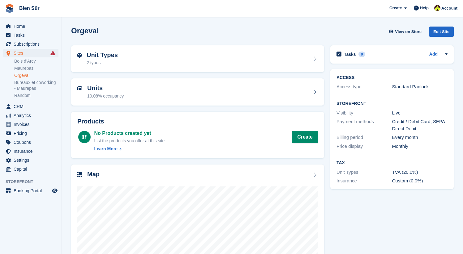 This screenshot has width=463, height=254. Describe the element at coordinates (32, 191) in the screenshot. I see `span: Booking Portal` at that location.